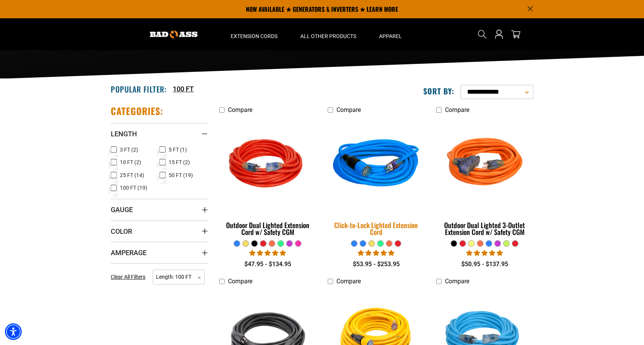 This screenshot has height=345, width=644. I want to click on span: Gauge, so click(122, 210).